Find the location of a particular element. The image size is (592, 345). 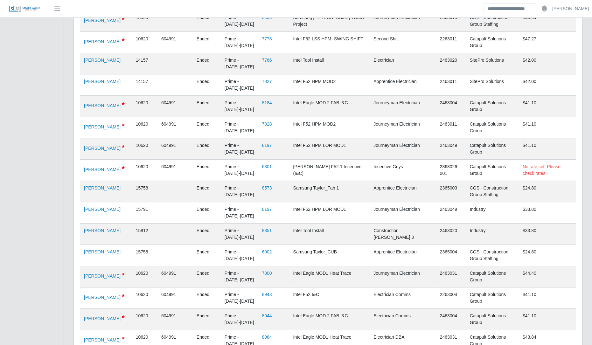

td: 2263011 is located at coordinates (451, 42).